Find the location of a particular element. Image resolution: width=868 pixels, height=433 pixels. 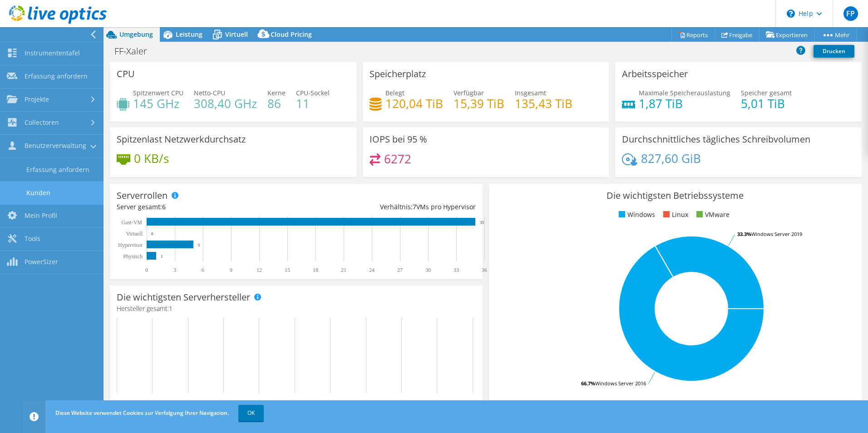

tspan: Windows Server 2019 is located at coordinates (776, 234).